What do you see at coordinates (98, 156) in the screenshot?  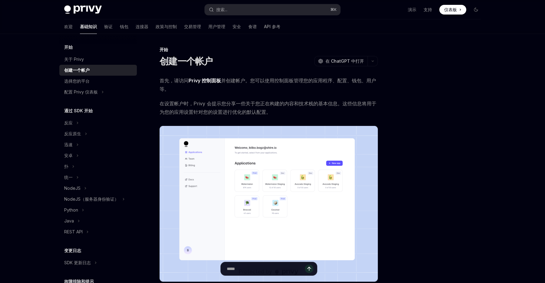 I see `button: 安卓` at bounding box center [98, 156].